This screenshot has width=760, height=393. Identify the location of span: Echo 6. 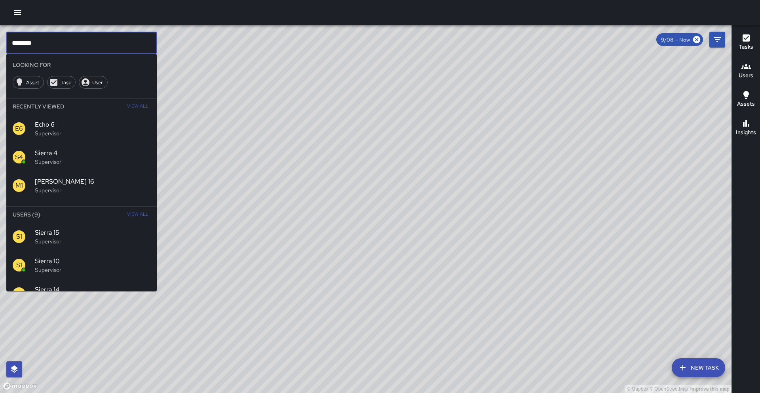
(93, 125).